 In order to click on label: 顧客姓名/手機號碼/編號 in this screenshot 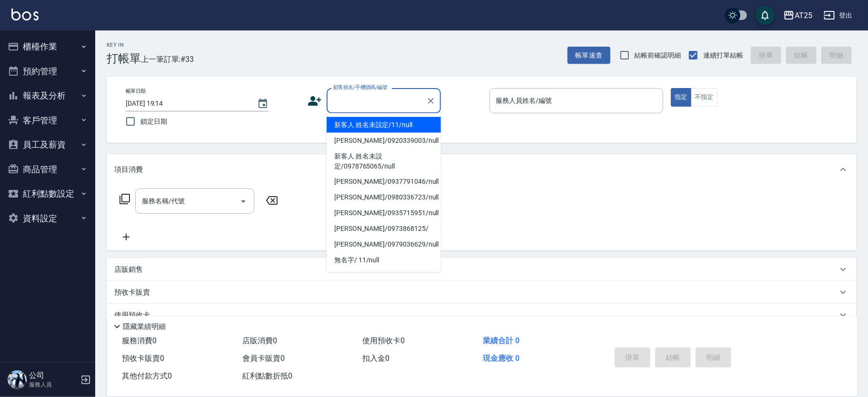, I will do `click(360, 87)`.